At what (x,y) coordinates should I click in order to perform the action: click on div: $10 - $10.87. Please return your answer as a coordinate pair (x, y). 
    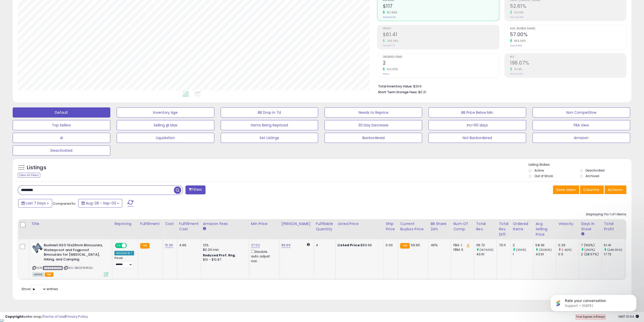
    Looking at the image, I should click on (224, 260).